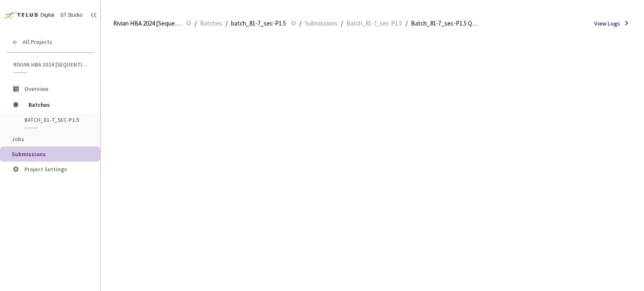  I want to click on a: Submissions, so click(321, 23).